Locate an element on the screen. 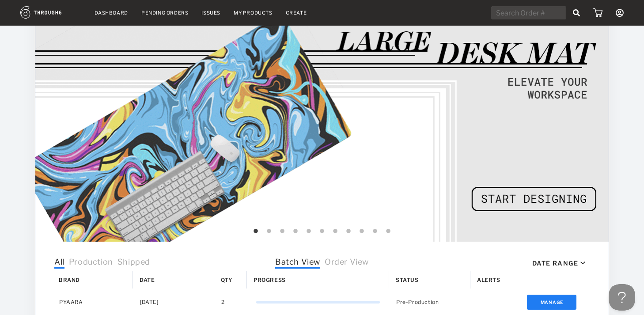 Image resolution: width=644 pixels, height=315 pixels. span: Brand is located at coordinates (70, 280).